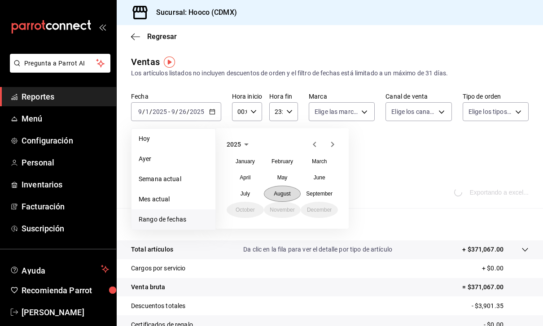 This screenshot has width=543, height=326. What do you see at coordinates (65, 229) in the screenshot?
I see `span: Suscripción` at bounding box center [65, 229].